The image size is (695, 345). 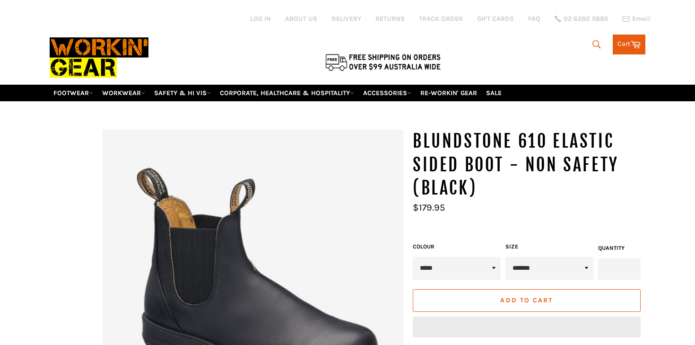 I want to click on a: WORKWEAR, so click(x=123, y=93).